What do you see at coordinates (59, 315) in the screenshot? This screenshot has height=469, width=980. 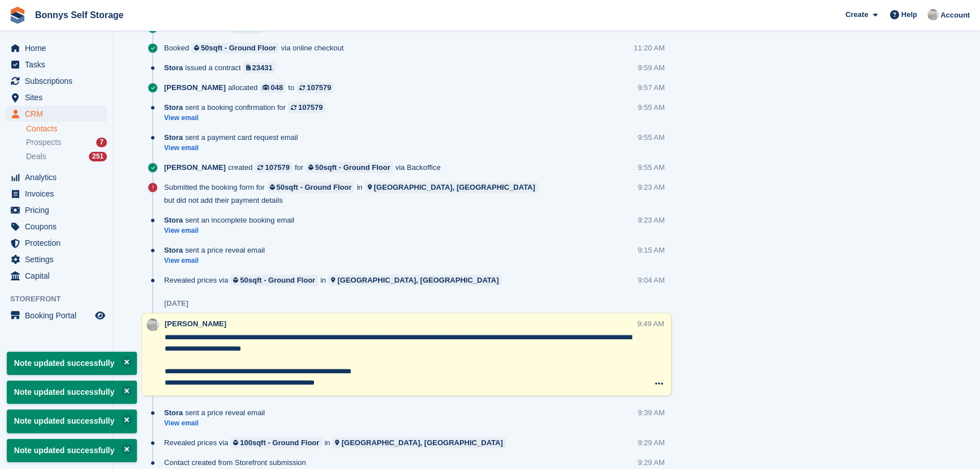 I see `span: Booking Portal` at bounding box center [59, 315].